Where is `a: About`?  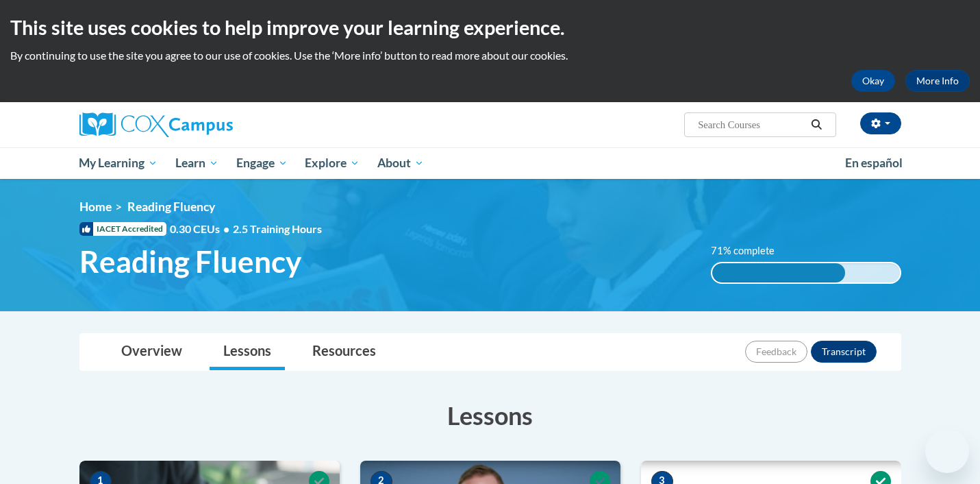
a: About is located at coordinates (400, 163).